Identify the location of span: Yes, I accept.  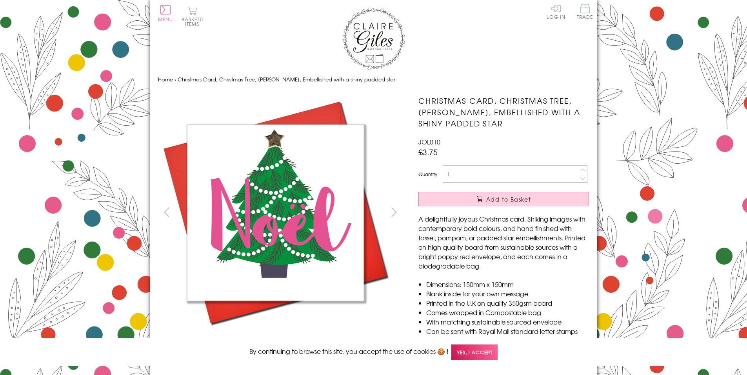
(474, 352).